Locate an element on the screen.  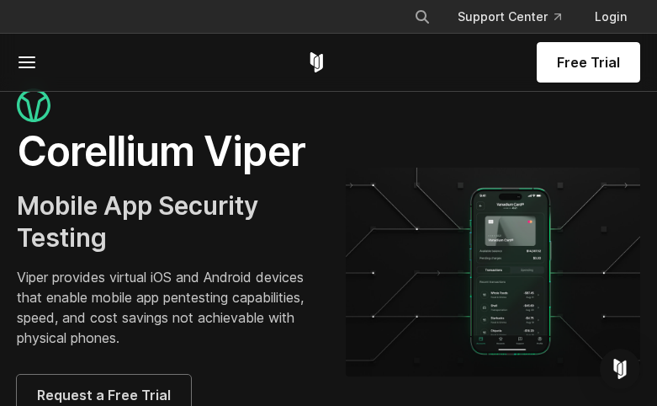
a: Free Trial is located at coordinates (588, 62).